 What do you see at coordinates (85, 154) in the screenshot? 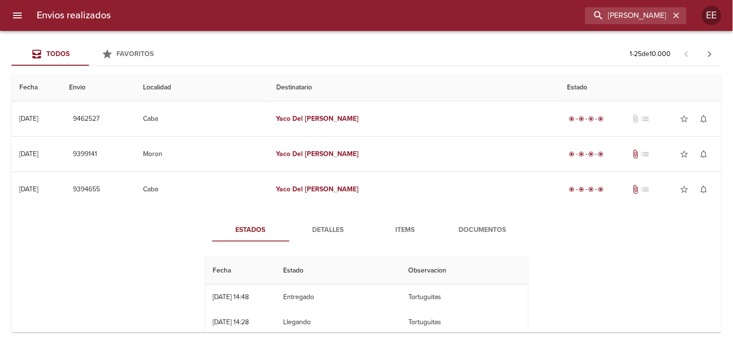
I see `span: 9399141` at bounding box center [85, 154].